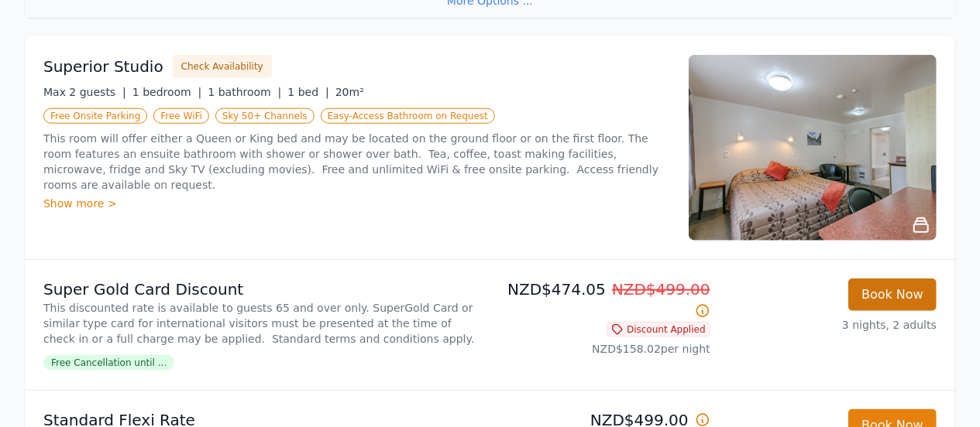 The image size is (980, 427). I want to click on span: 1 bed |, so click(307, 92).